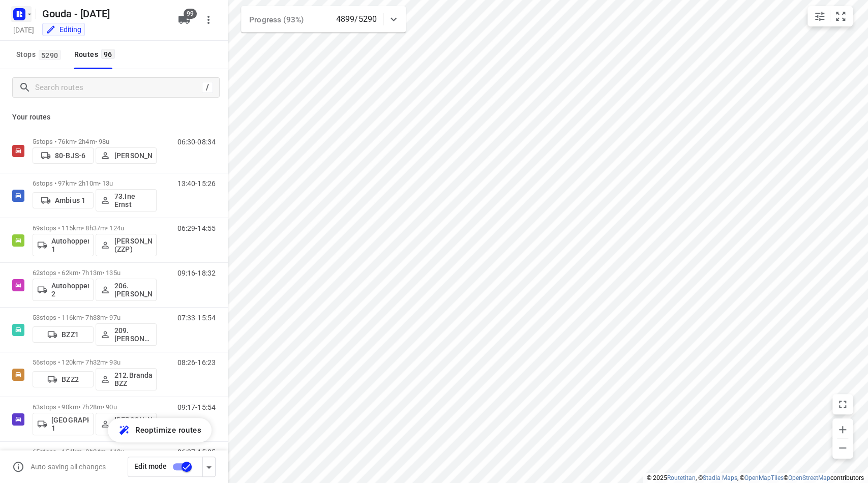 The height and width of the screenshot is (483, 868). I want to click on p: 07:33-15:54, so click(196, 318).